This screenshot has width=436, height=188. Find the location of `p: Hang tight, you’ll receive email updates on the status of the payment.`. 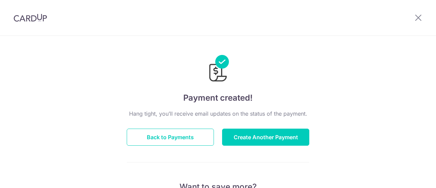

p: Hang tight, you’ll receive email updates on the status of the payment. is located at coordinates (218, 113).